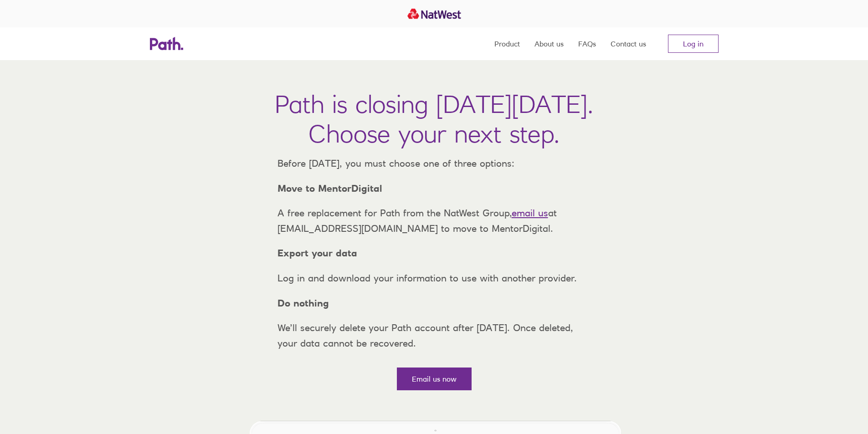 The width and height of the screenshot is (868, 434). Describe the element at coordinates (587, 44) in the screenshot. I see `a: FAQs` at that location.